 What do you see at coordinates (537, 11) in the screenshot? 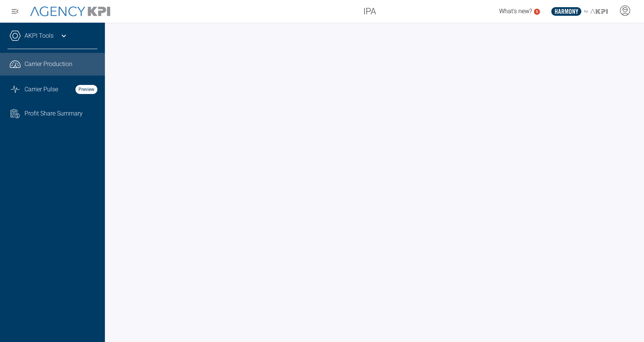
I see `text: 5` at bounding box center [537, 11].